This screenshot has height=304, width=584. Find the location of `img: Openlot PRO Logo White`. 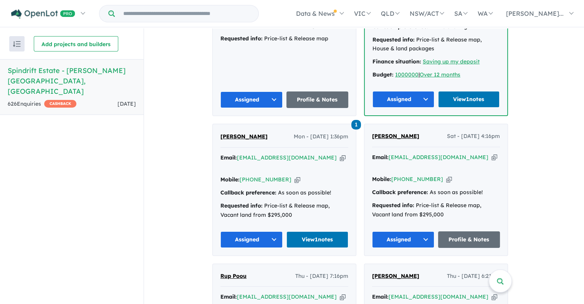

img: Openlot PRO Logo White is located at coordinates (43, 14).